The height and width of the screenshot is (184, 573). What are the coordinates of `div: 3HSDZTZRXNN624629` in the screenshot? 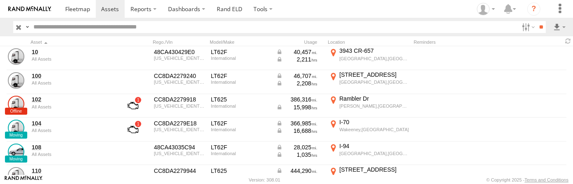 It's located at (180, 106).